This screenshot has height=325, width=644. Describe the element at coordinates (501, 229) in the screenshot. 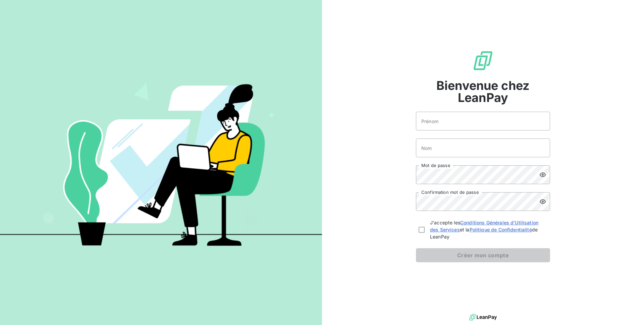

I see `span: Politique de Confidentialité` at that location.